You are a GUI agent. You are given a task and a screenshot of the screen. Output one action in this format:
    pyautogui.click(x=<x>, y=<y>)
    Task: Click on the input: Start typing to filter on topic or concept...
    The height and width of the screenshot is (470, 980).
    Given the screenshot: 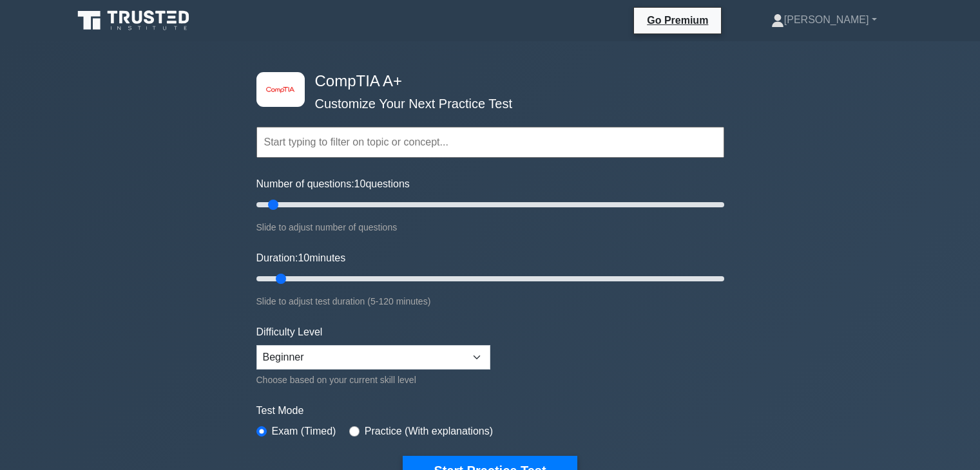 What is the action you would take?
    pyautogui.click(x=490, y=142)
    